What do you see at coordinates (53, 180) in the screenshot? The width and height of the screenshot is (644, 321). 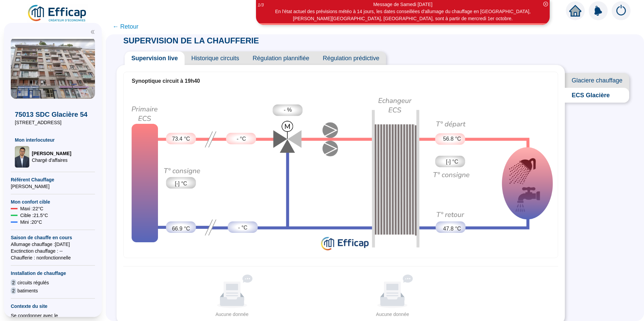 I see `span: Référent Chauffage` at bounding box center [53, 180].